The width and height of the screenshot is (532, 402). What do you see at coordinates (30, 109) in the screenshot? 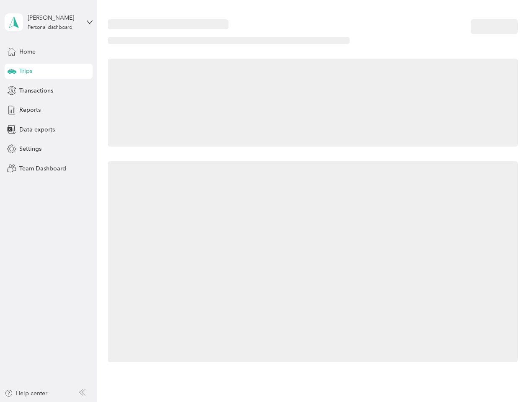
I see `span: Reports` at bounding box center [30, 109].